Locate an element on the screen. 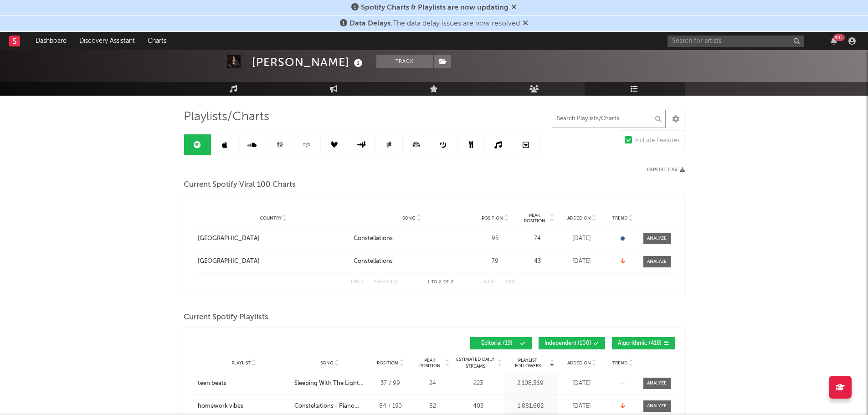 The height and width of the screenshot is (415, 868). div: homework vibes is located at coordinates (221, 406).